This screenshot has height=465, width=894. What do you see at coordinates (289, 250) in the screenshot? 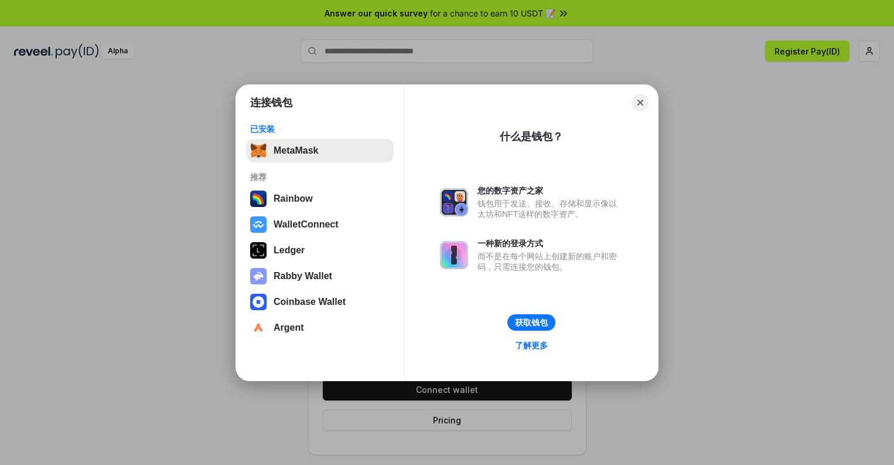
I see `div: Ledger` at bounding box center [289, 250].